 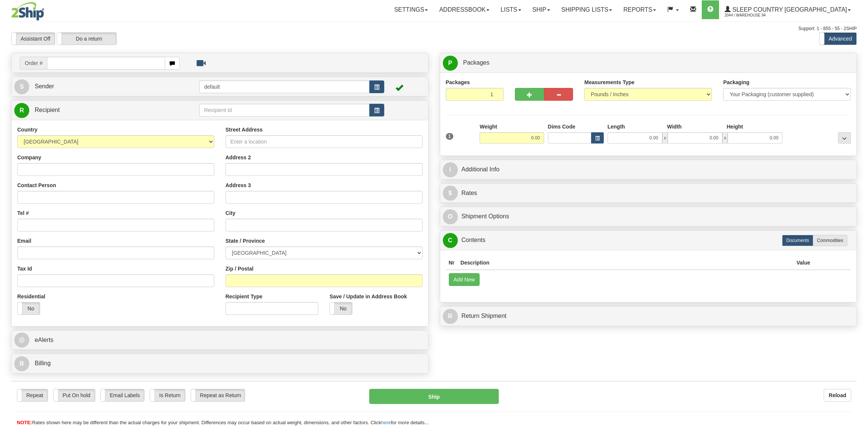 I want to click on span: eAlerts, so click(x=44, y=339).